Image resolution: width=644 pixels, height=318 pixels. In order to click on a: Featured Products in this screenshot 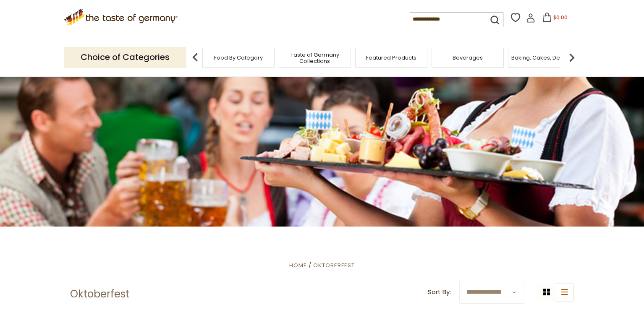, I will do `click(391, 57)`.